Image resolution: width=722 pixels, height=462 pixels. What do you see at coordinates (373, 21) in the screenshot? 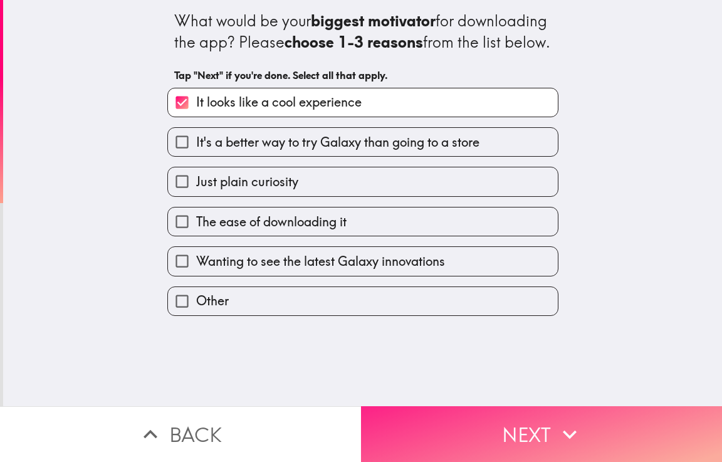
I see `b: biggest motivator` at bounding box center [373, 21].